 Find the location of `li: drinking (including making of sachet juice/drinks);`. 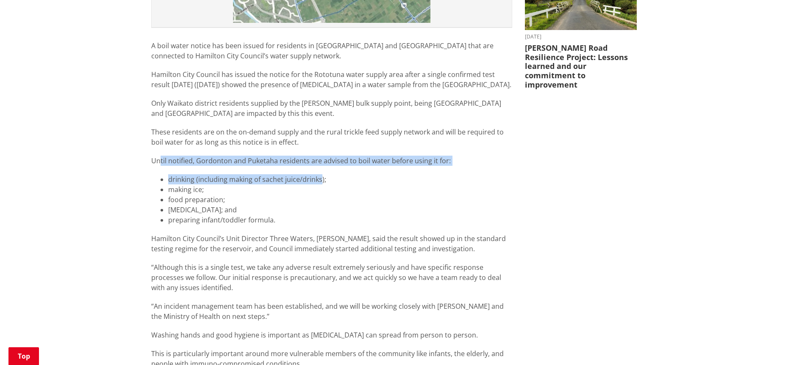

li: drinking (including making of sachet juice/drinks); is located at coordinates (340, 180).